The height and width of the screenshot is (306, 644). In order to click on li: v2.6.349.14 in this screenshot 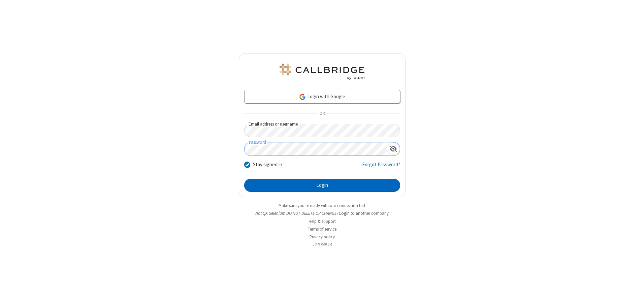, I will do `click(322, 245)`.